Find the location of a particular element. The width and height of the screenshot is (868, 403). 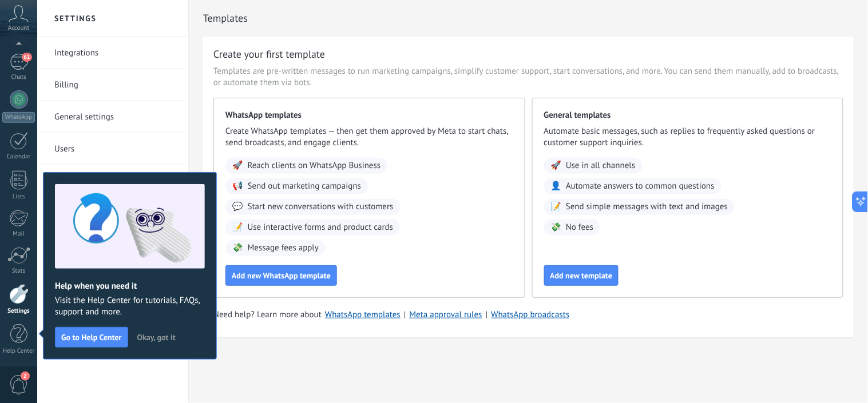

li: General settings is located at coordinates (113, 118).